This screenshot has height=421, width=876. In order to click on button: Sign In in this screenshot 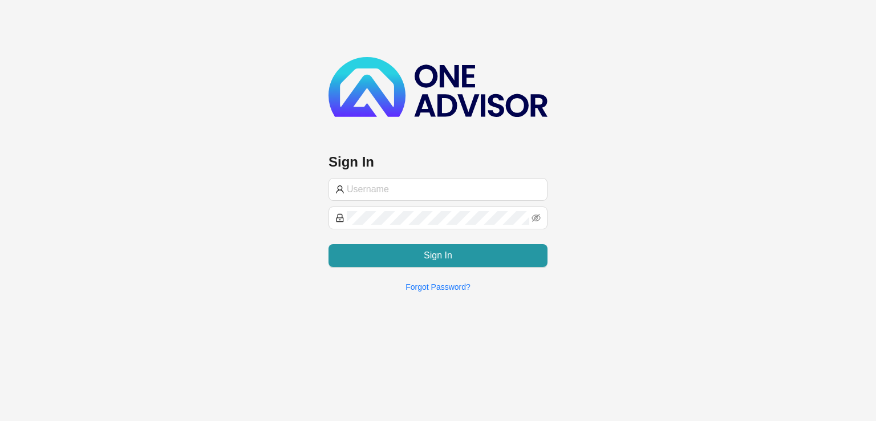, I will do `click(438, 255)`.